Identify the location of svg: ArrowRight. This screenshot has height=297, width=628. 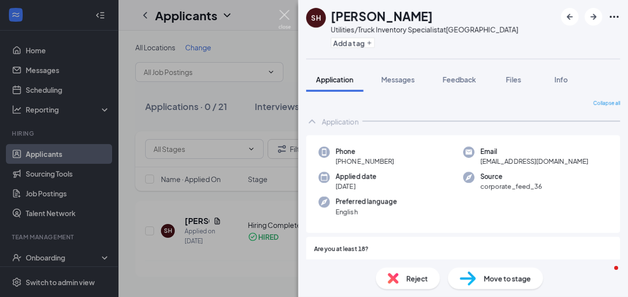
(594, 17).